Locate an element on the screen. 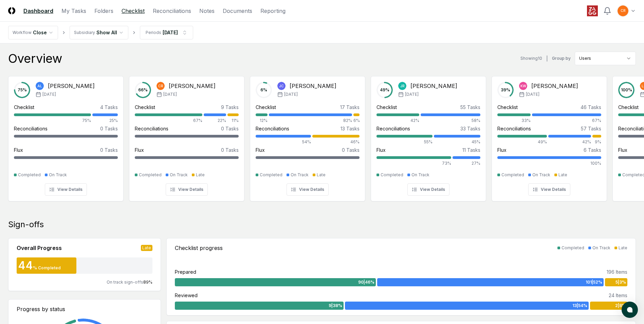  div: 6% is located at coordinates (357, 121).